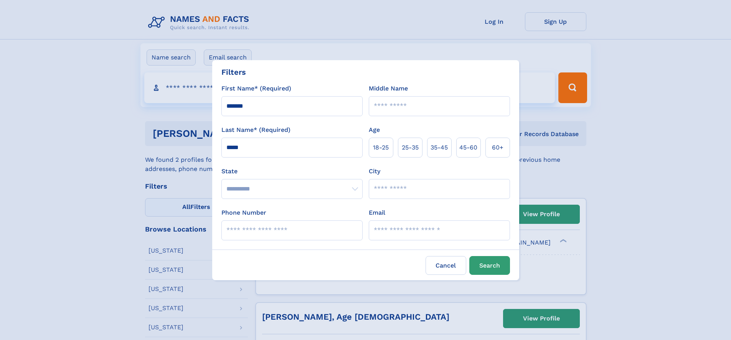 This screenshot has width=731, height=340. Describe the element at coordinates (256, 130) in the screenshot. I see `label: Last Name* (Required)` at that location.